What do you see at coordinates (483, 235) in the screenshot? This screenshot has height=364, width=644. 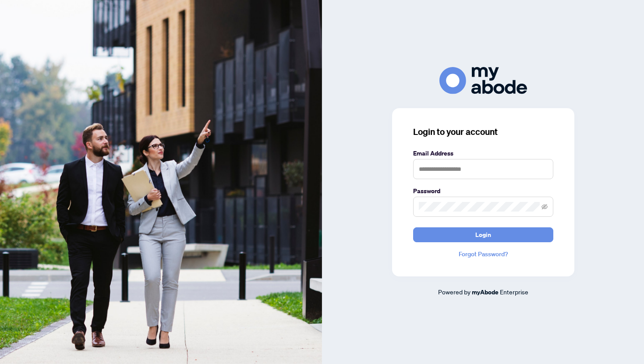 I see `span: Login` at bounding box center [483, 235].